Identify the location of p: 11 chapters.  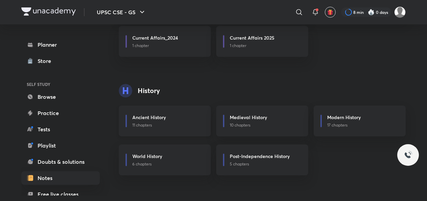
(168, 125).